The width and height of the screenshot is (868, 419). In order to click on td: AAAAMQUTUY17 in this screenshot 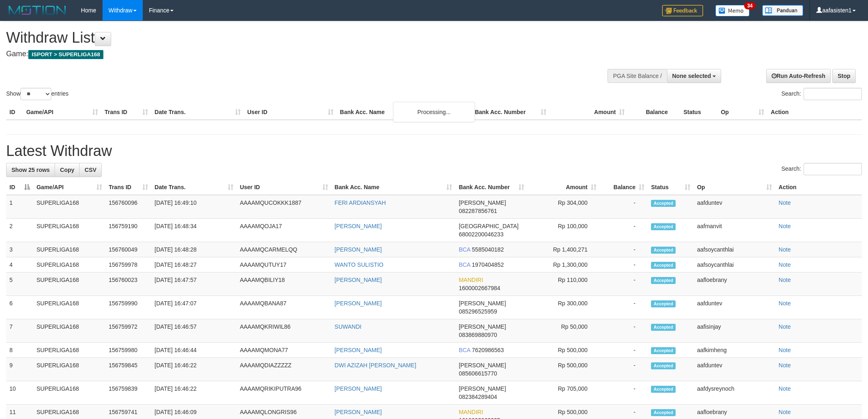, I will do `click(284, 265)`.